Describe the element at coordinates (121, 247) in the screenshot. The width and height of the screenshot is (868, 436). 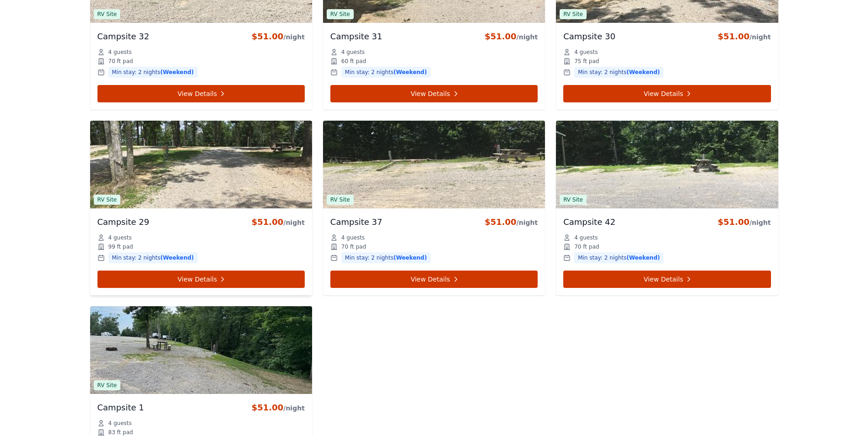
I see `span: 99 ft pad` at that location.